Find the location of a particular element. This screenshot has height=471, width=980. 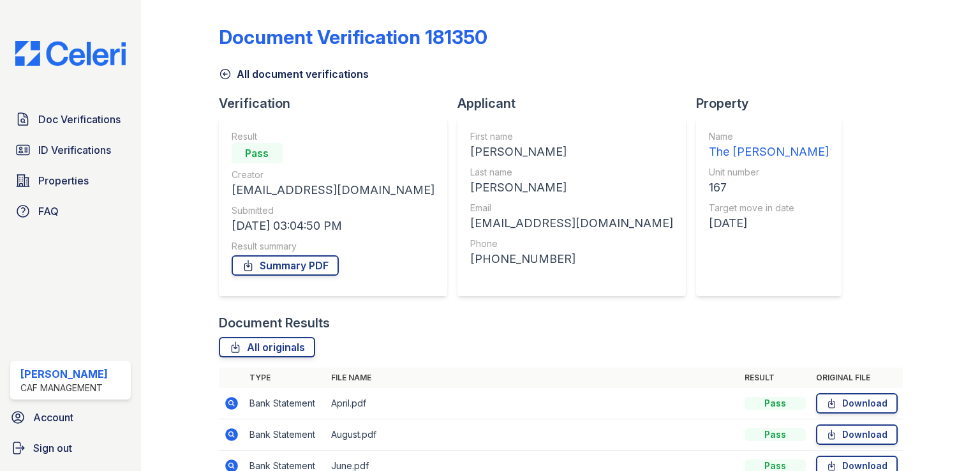

span: Account is located at coordinates (53, 418).